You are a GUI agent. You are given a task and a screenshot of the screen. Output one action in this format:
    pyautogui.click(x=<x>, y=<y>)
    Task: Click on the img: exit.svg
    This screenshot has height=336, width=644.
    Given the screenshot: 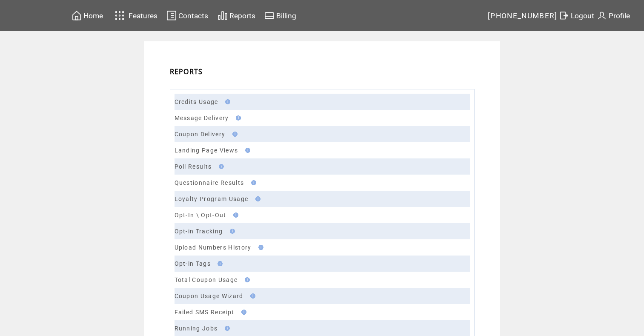 What is the action you would take?
    pyautogui.click(x=564, y=15)
    